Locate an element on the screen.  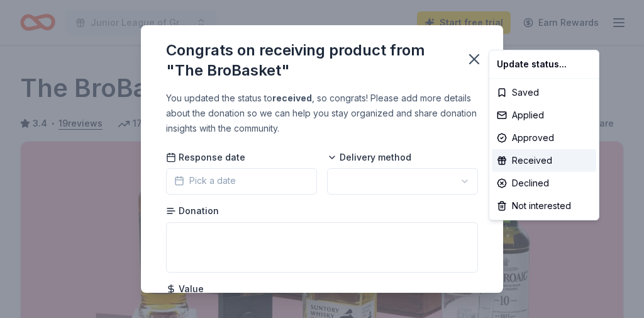
span: Response date is located at coordinates (206, 157).